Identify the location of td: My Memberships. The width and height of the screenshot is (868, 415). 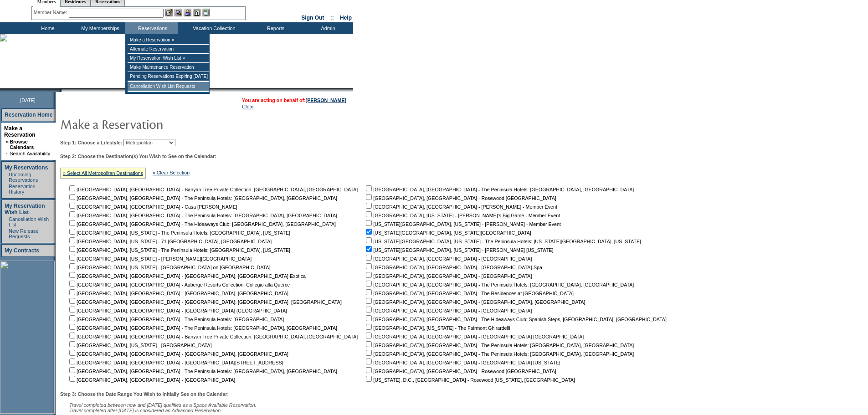
(99, 28).